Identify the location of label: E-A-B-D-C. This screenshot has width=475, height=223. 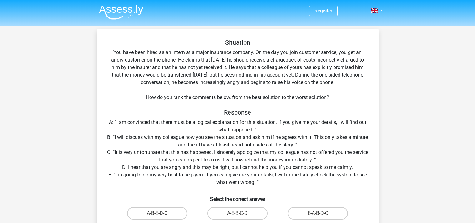
(318, 213).